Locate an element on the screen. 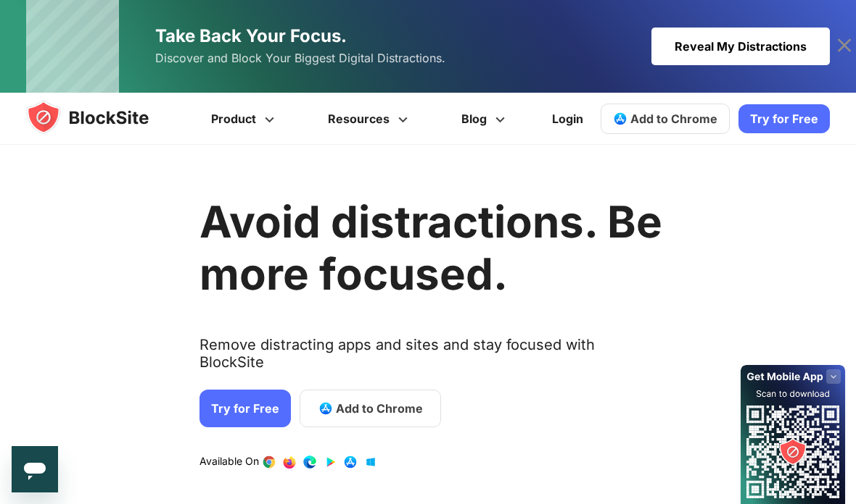  span: Discover and Block Your Biggest Digital Distractions. is located at coordinates (300, 58).